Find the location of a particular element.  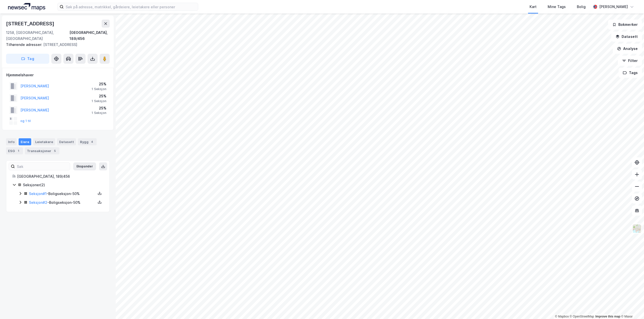

div: 1 is located at coordinates (18, 151).